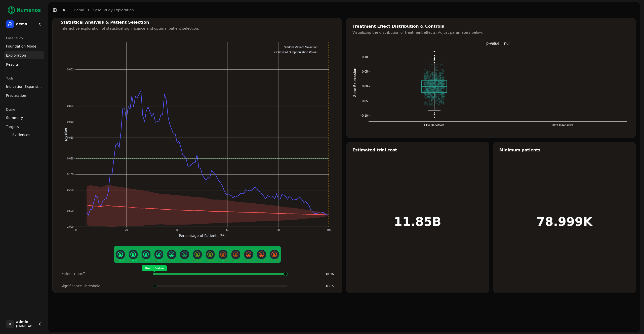 The height and width of the screenshot is (334, 644). What do you see at coordinates (434, 125) in the screenshot?
I see `text: Elite Benefiters` at bounding box center [434, 125].